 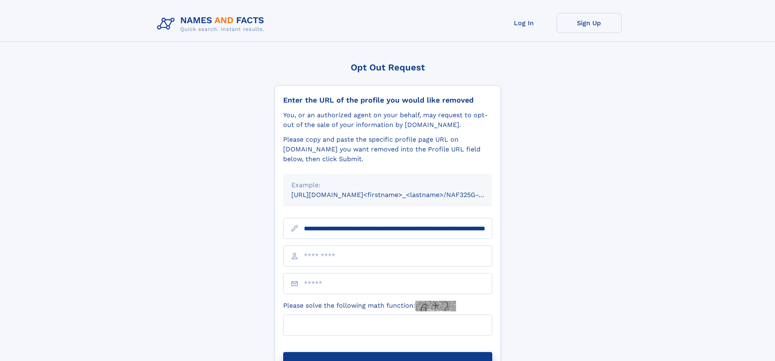 What do you see at coordinates (388, 67) in the screenshot?
I see `div: Opt Out Request` at bounding box center [388, 67].